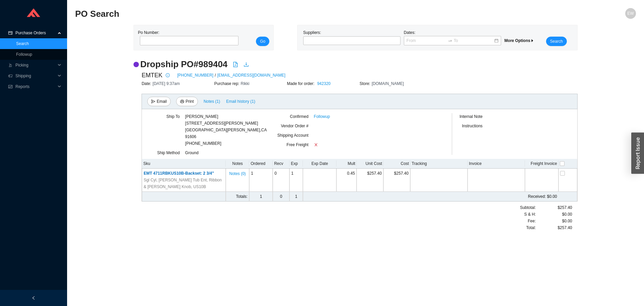  I want to click on button: printerPrint, so click(187, 101).